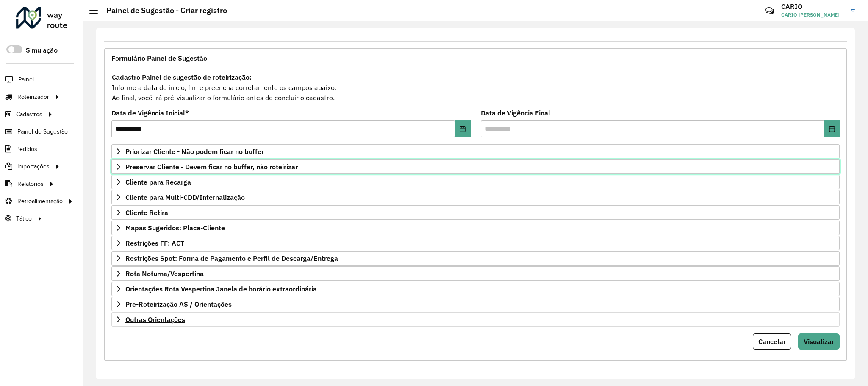 The height and width of the screenshot is (386, 868). I want to click on span: Cliente para Recarga, so click(158, 182).